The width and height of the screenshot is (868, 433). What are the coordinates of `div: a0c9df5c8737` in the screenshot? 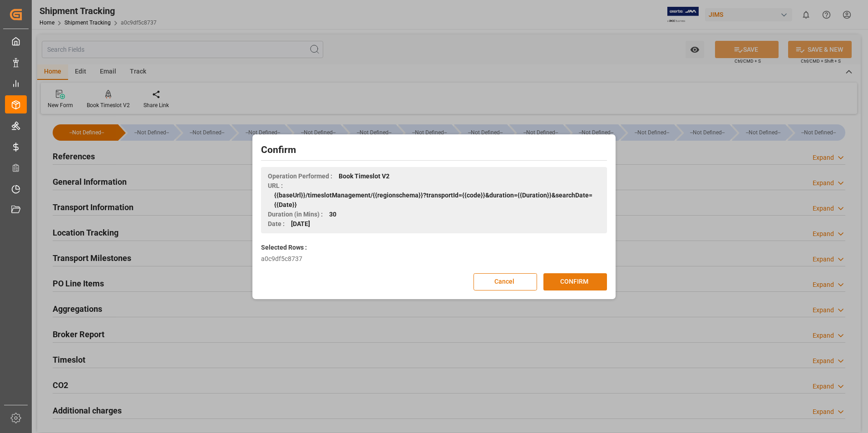 It's located at (434, 259).